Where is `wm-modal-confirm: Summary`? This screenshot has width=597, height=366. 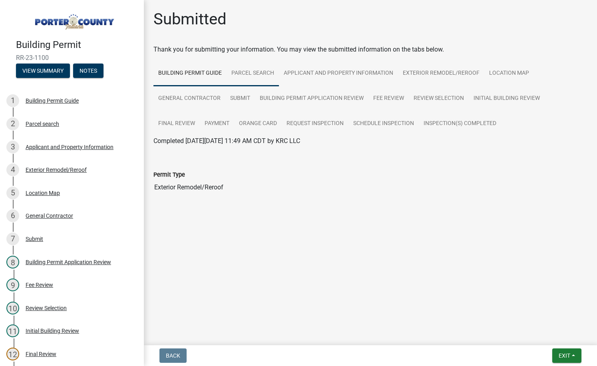 wm-modal-confirm: Summary is located at coordinates (43, 71).